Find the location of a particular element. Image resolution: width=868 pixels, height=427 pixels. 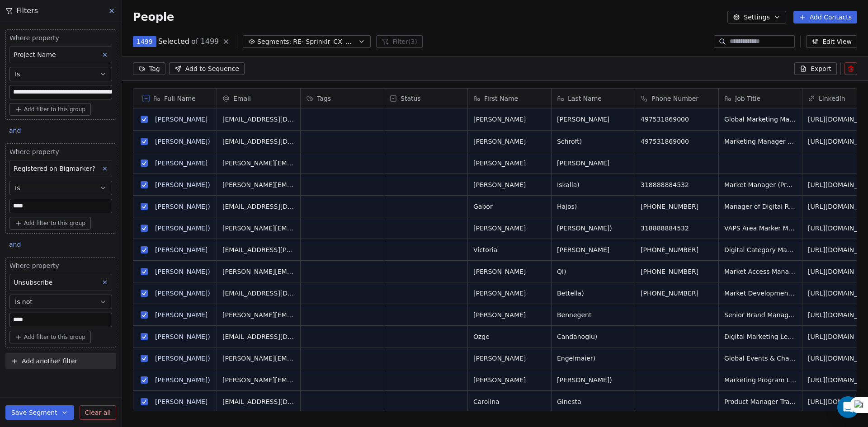

div: grid is located at coordinates (175, 260).